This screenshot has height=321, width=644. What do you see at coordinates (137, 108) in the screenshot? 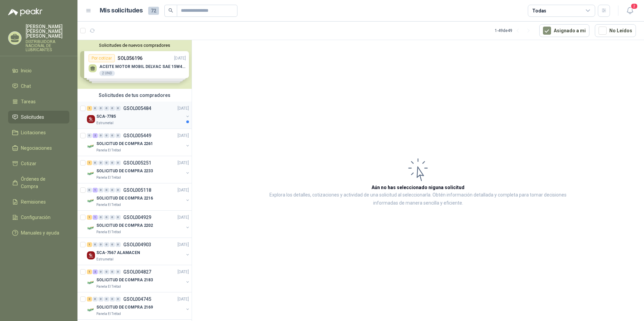
I see `p: GSOL005484` at bounding box center [137, 108].